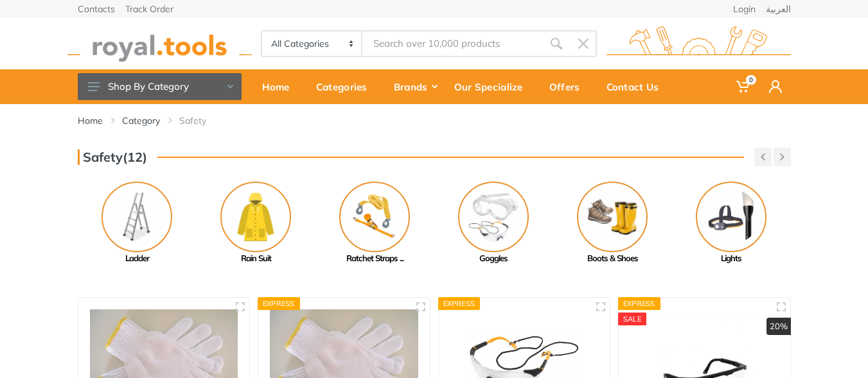 Image resolution: width=868 pixels, height=378 pixels. What do you see at coordinates (112, 157) in the screenshot?
I see `h3: Safety(12)` at bounding box center [112, 157].